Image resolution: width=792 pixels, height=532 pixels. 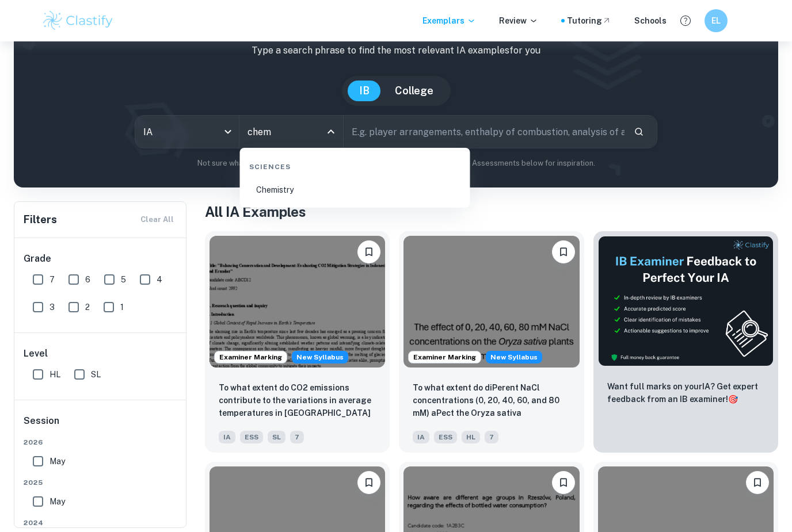 What do you see at coordinates (331, 132) in the screenshot?
I see `button: Close` at bounding box center [331, 132].